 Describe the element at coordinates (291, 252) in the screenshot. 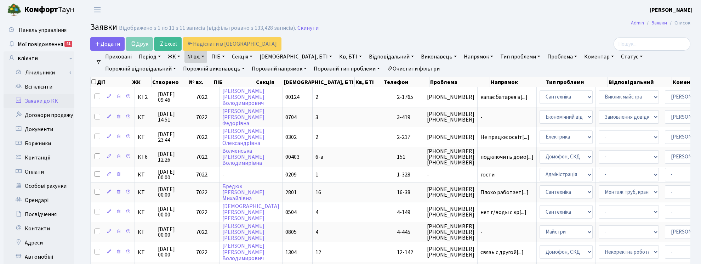

I see `span: 1304` at that location.